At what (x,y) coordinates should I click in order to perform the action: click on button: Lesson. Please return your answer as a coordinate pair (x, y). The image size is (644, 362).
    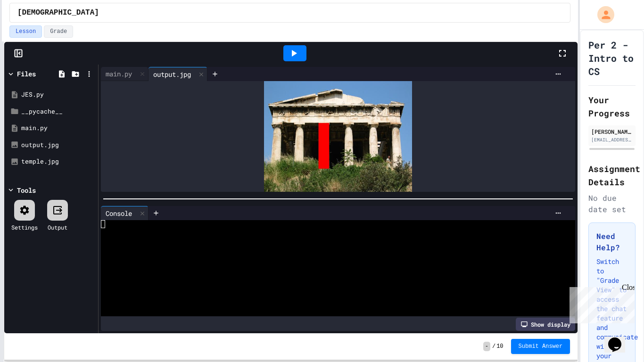
    Looking at the image, I should click on (26, 32).